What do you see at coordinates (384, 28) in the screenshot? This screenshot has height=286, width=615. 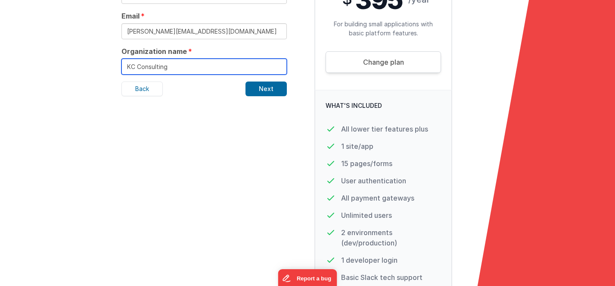 I see `p: For building small applications with basic platform features.` at bounding box center [384, 28].